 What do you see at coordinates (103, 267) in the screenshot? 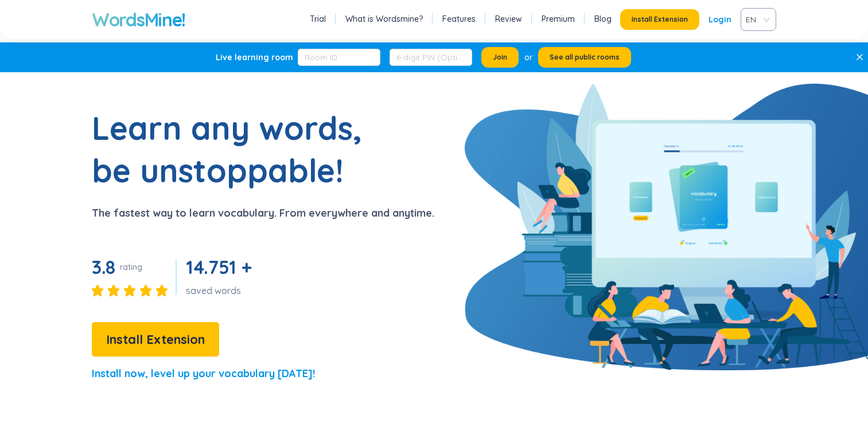
I see `span: 3.8` at bounding box center [103, 267].